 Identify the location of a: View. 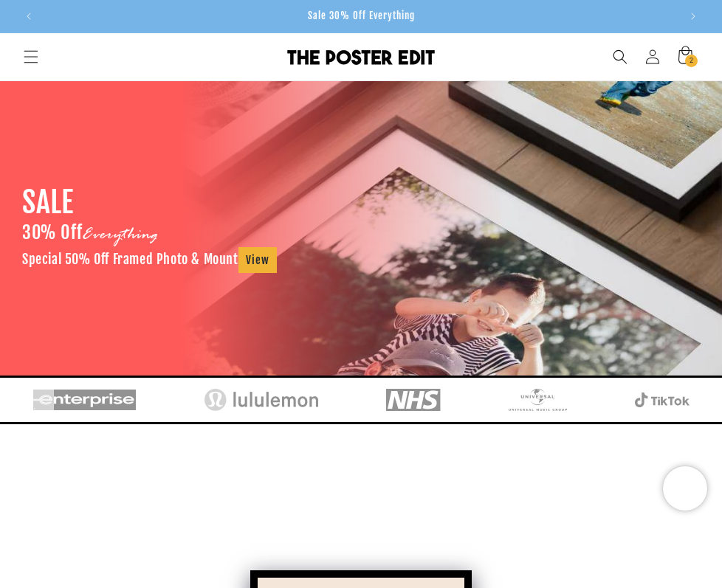
(258, 260).